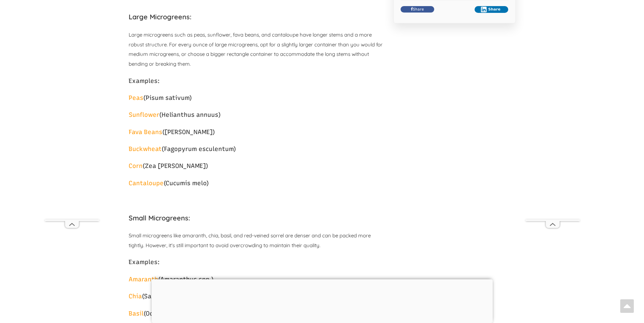  What do you see at coordinates (491, 9) in the screenshot?
I see `button: Share` at bounding box center [491, 9].